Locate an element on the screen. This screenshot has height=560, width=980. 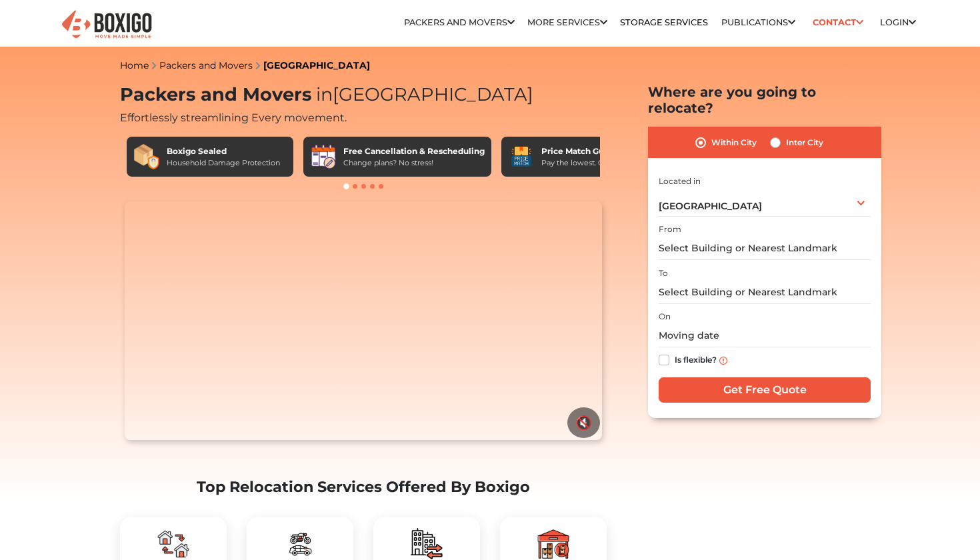
label: Located in is located at coordinates (679, 181).